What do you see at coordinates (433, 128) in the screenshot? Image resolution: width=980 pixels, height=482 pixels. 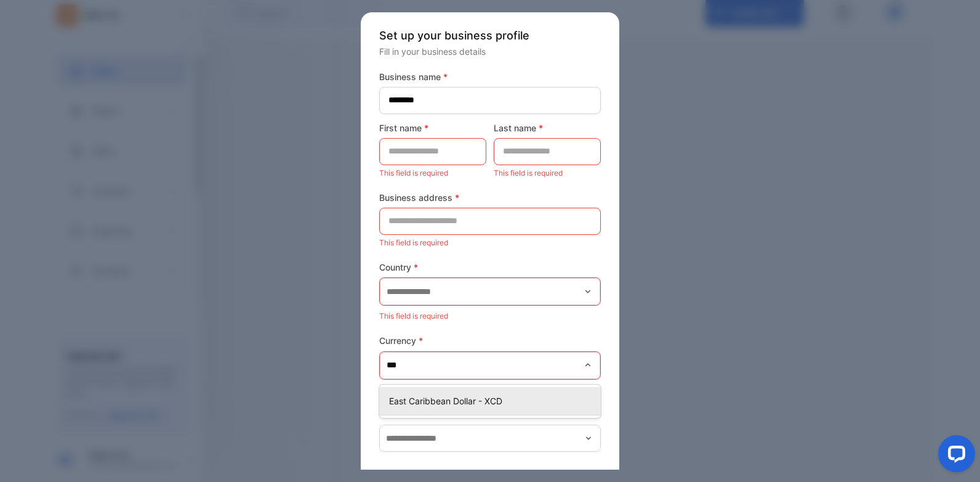 I see `label: First name` at bounding box center [433, 128].